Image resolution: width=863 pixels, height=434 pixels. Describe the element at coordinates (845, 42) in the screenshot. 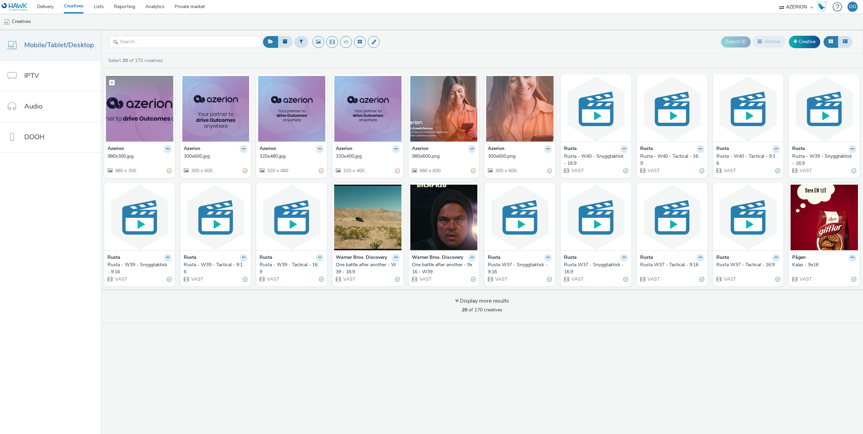

I see `button: Table` at that location.